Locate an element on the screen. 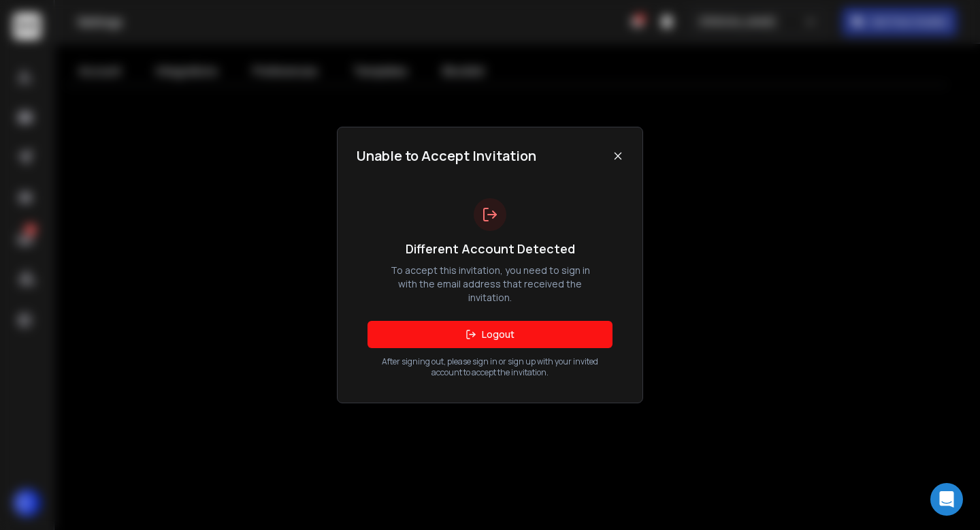 The height and width of the screenshot is (530, 980). div: Open Intercom Messenger is located at coordinates (947, 499).